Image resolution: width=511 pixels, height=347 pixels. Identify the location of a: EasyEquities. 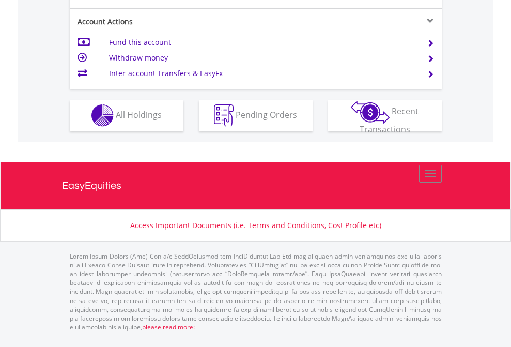
(256, 185).